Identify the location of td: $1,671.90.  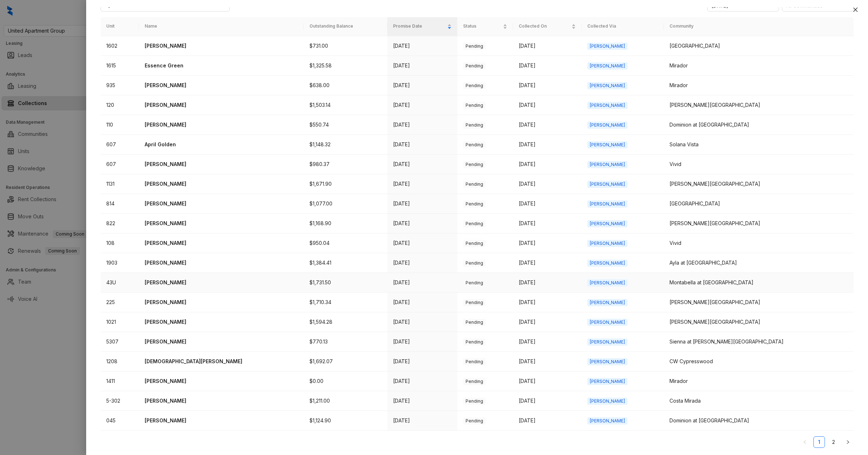
(345, 184).